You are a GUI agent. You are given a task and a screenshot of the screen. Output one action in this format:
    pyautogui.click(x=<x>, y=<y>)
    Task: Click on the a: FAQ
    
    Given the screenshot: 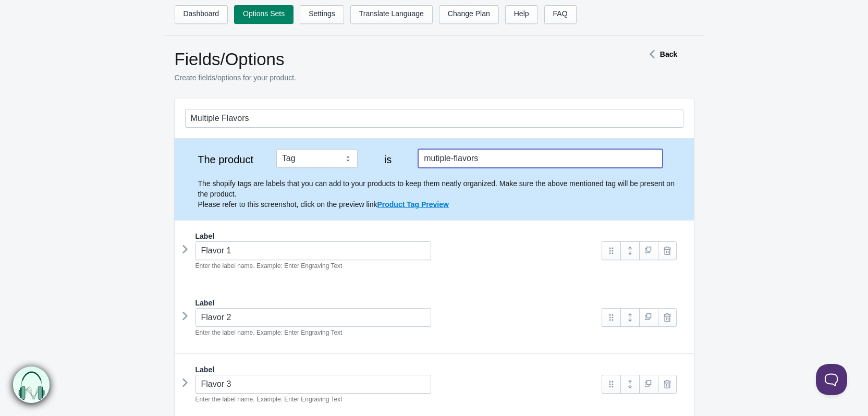 What is the action you would take?
    pyautogui.click(x=560, y=15)
    